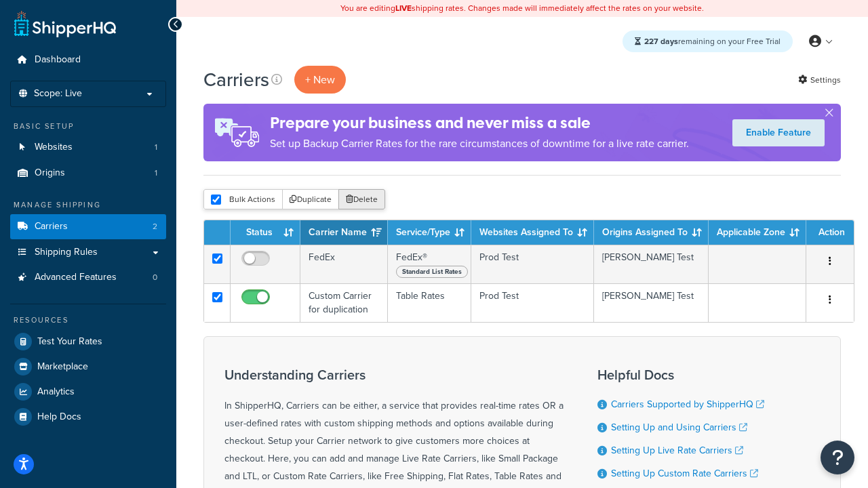  I want to click on span: Shipping Rules, so click(66, 252).